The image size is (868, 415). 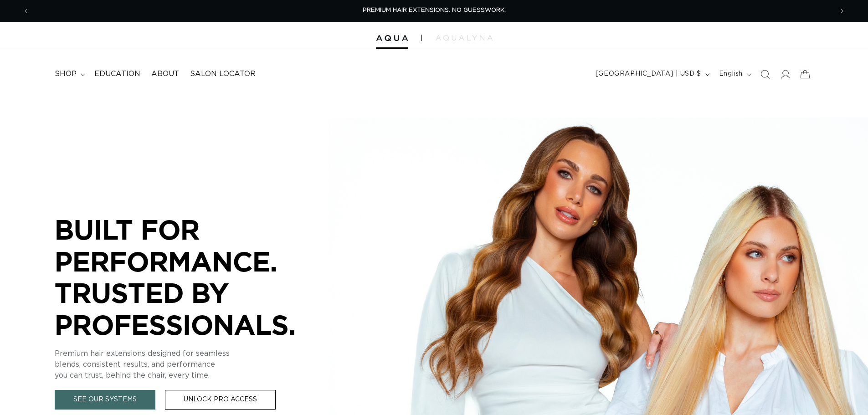 What do you see at coordinates (731, 74) in the screenshot?
I see `span: English` at bounding box center [731, 74].